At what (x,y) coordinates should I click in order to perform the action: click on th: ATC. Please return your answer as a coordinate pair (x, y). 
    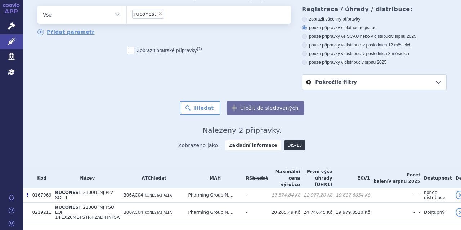
    Looking at the image, I should click on (152, 178).